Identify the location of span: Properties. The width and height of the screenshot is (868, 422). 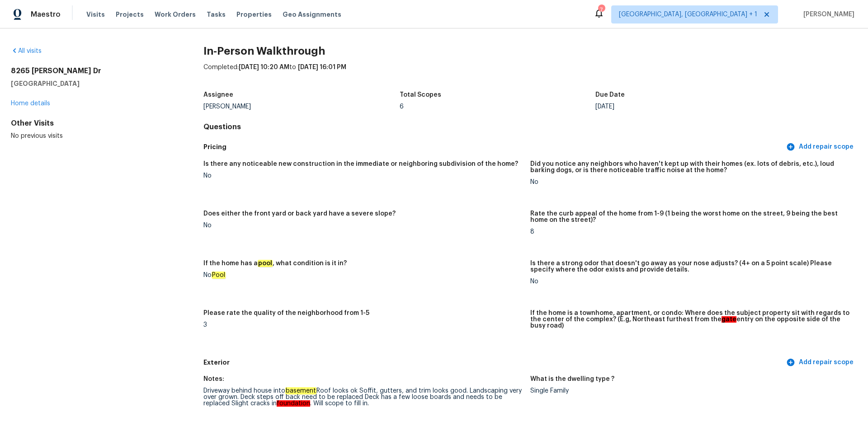
(254, 15).